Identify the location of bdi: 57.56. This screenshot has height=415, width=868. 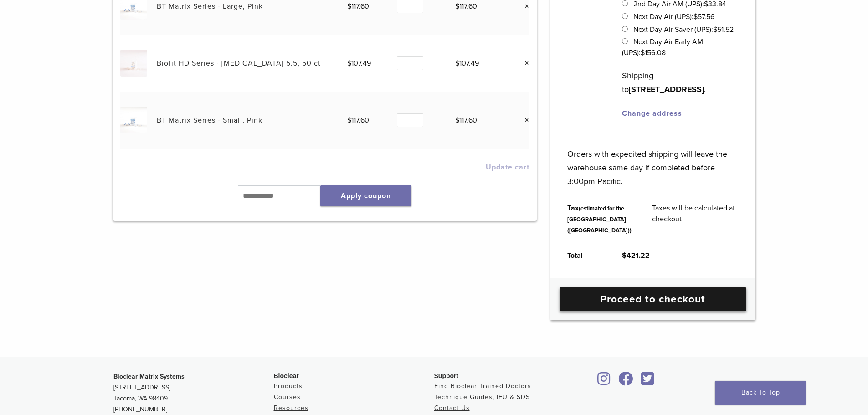
(704, 17).